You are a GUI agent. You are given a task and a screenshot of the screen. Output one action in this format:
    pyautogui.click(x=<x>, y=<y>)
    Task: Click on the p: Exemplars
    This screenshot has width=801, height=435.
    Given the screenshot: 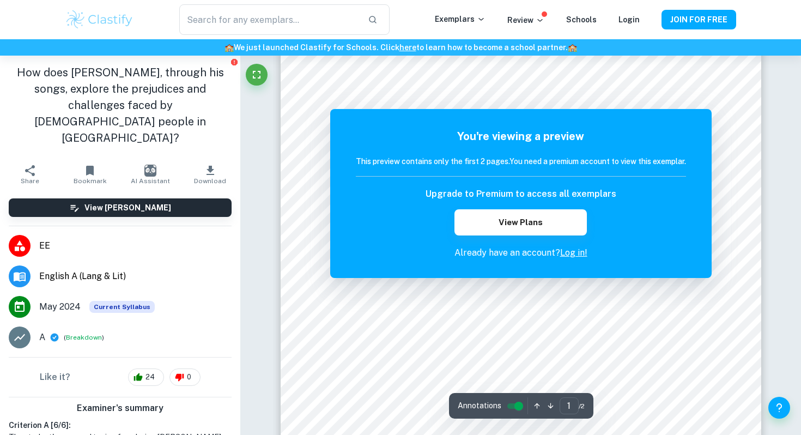 What is the action you would take?
    pyautogui.click(x=460, y=19)
    